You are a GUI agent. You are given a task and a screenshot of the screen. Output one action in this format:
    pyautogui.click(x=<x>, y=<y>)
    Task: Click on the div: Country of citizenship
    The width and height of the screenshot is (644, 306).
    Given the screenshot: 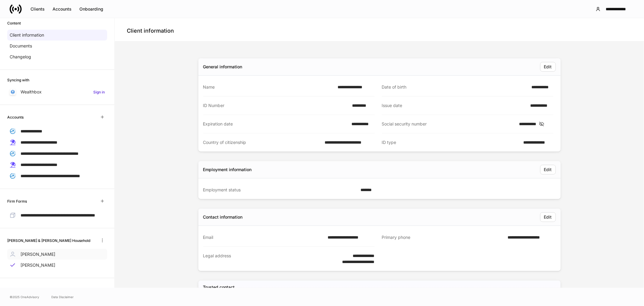 What is the action you would take?
    pyautogui.click(x=262, y=142)
    